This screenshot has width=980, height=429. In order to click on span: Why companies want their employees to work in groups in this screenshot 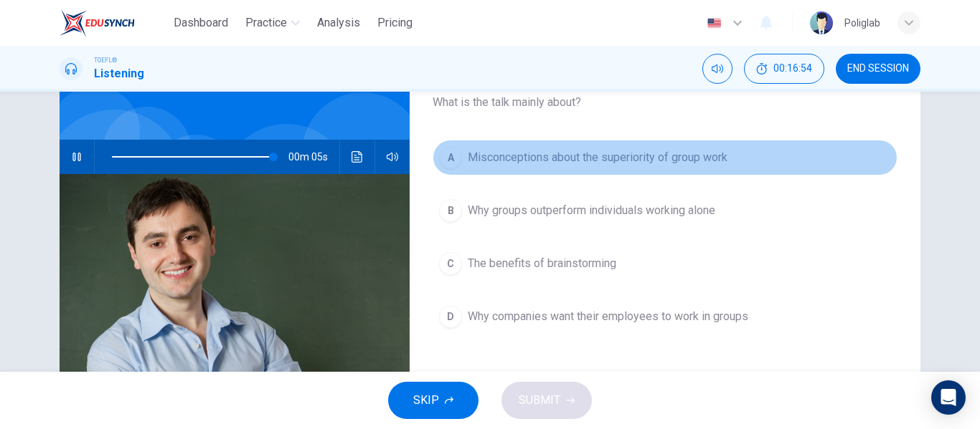, I will do `click(608, 317)`.